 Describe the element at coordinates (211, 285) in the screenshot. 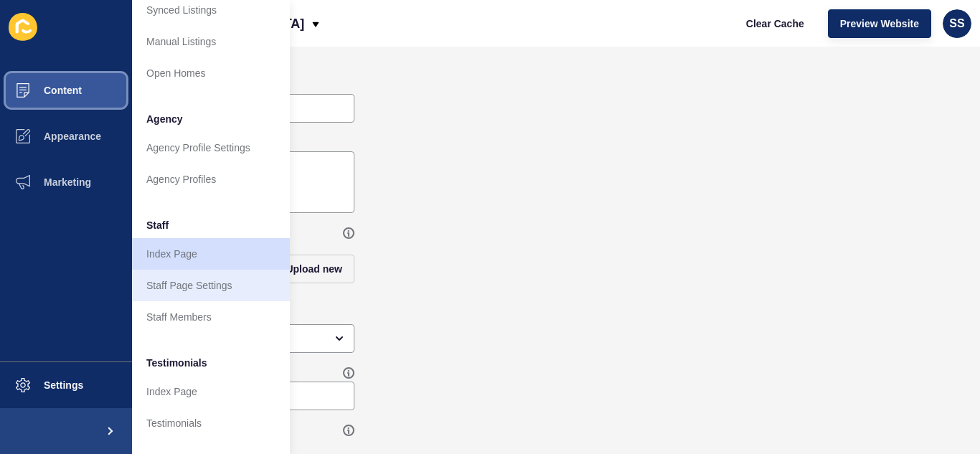

I see `a: Staff Page Settings` at that location.